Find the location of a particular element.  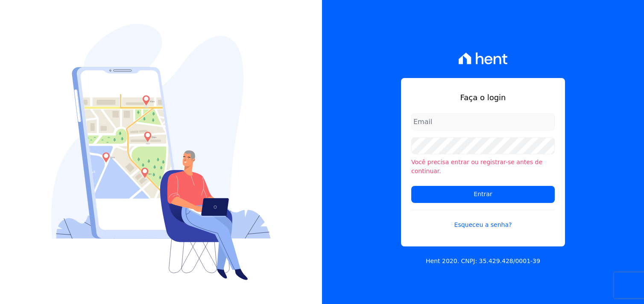

p: Hent 2020. CNPJ: 35.429.428/0001-39 is located at coordinates (483, 261).